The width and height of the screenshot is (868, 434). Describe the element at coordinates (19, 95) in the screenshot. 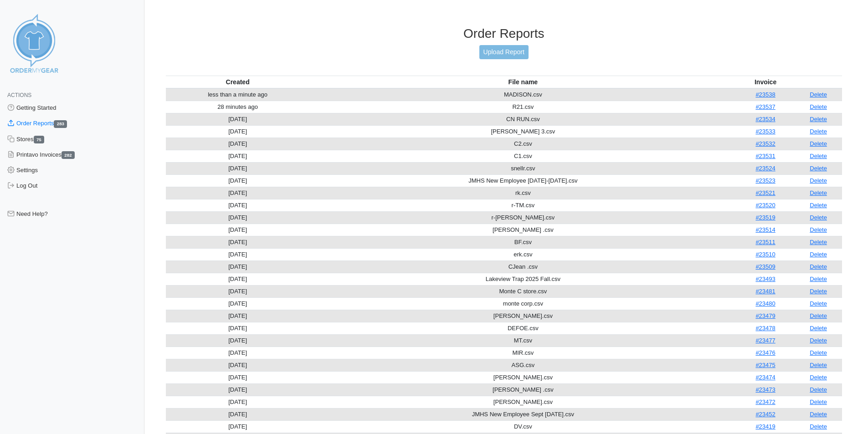

I see `span: Actions` at that location.